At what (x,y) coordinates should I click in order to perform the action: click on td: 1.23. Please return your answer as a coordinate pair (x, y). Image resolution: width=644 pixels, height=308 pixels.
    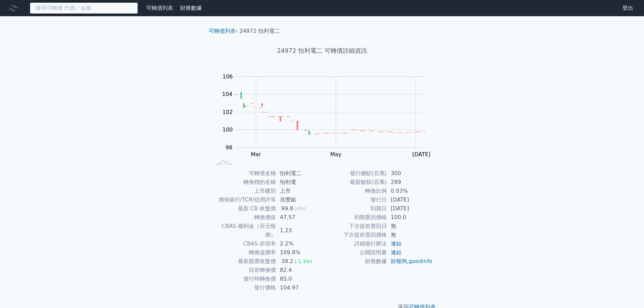
    Looking at the image, I should click on (299, 231).